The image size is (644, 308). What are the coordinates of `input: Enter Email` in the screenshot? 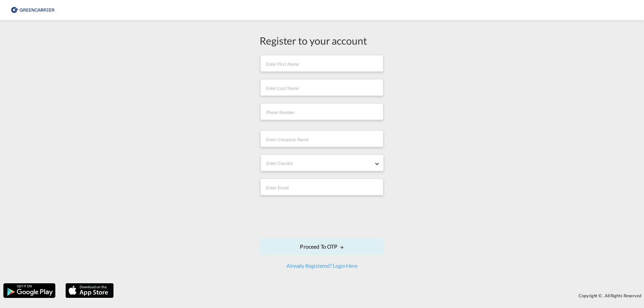 It's located at (321, 187).